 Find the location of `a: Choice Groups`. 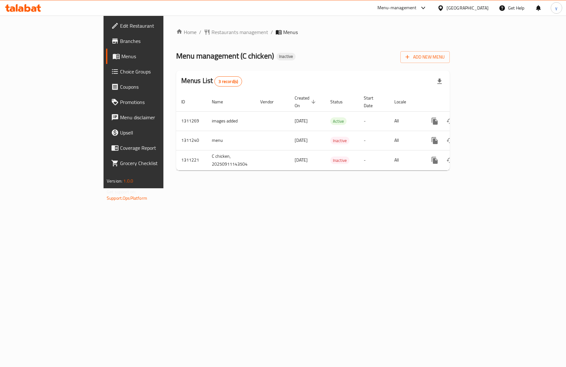

a: Choice Groups is located at coordinates (152, 72).